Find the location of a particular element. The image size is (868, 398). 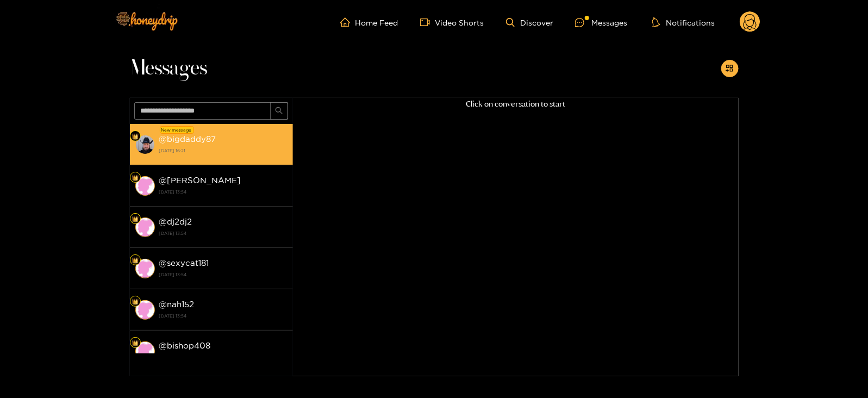

span: Messages is located at coordinates (168, 69).